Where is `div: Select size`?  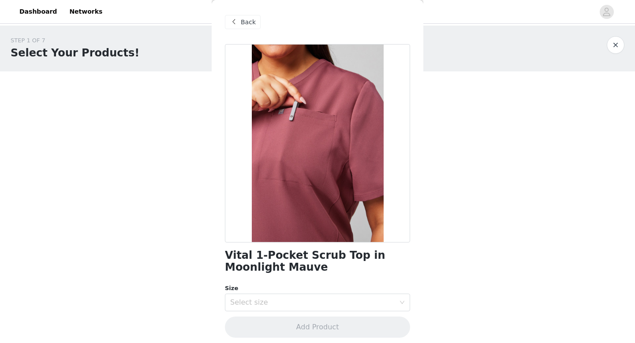 div: Select size is located at coordinates (313, 302).